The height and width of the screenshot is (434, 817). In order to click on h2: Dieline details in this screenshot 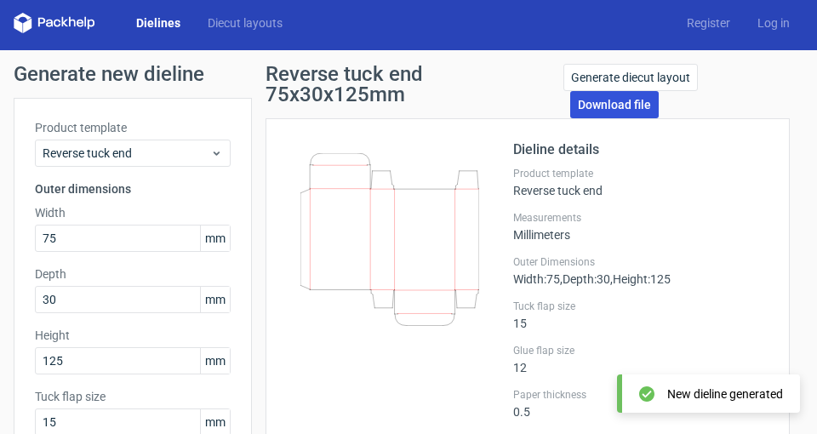, I will do `click(641, 150)`.